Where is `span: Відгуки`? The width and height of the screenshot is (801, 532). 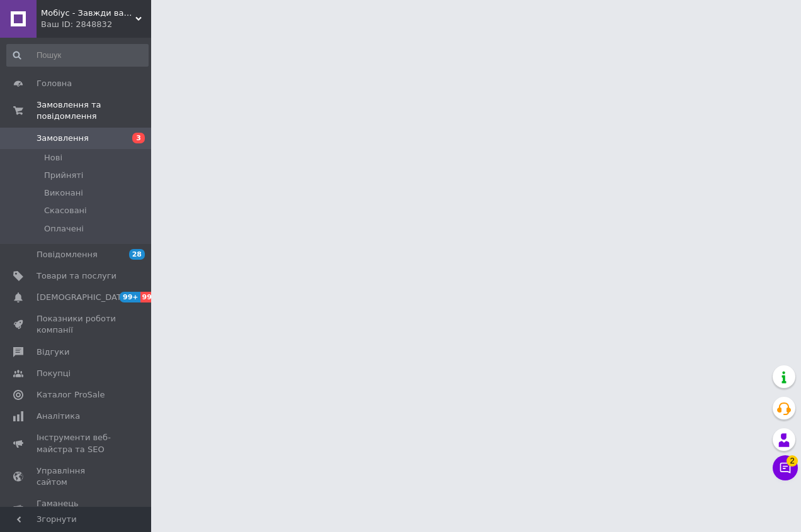 span: Відгуки is located at coordinates (53, 352).